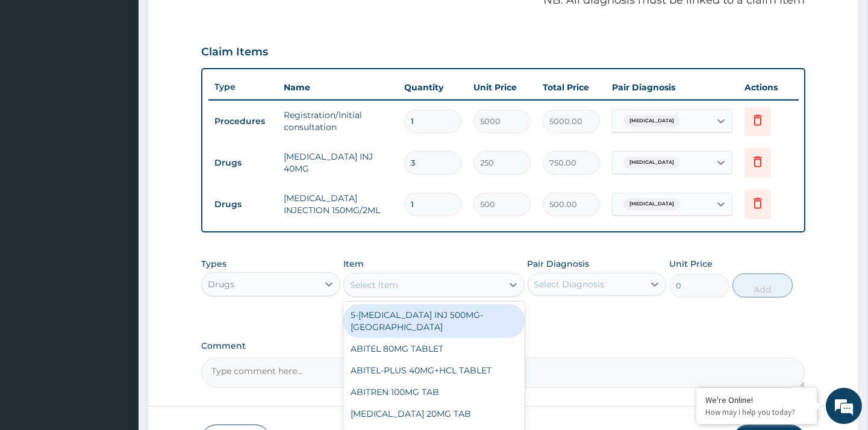 The width and height of the screenshot is (868, 430). What do you see at coordinates (338, 121) in the screenshot?
I see `td: Registration/Initial consultation` at bounding box center [338, 121].